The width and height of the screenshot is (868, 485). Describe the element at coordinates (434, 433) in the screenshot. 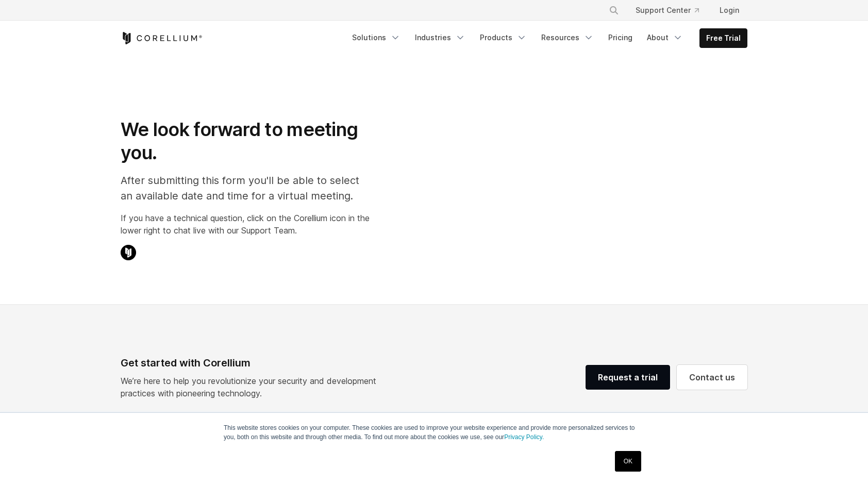

I see `p: This website stores cookies on your computer. These cookies are used to improve your website expe...` at that location.